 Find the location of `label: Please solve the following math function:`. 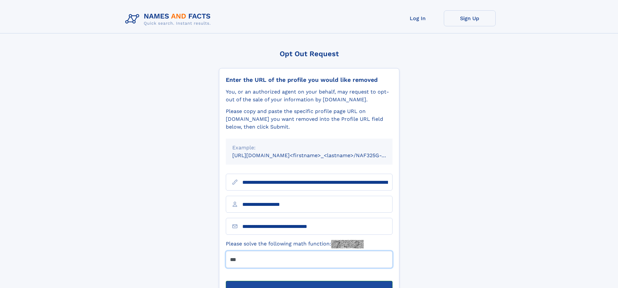

label: Please solve the following math function: is located at coordinates (295, 244).